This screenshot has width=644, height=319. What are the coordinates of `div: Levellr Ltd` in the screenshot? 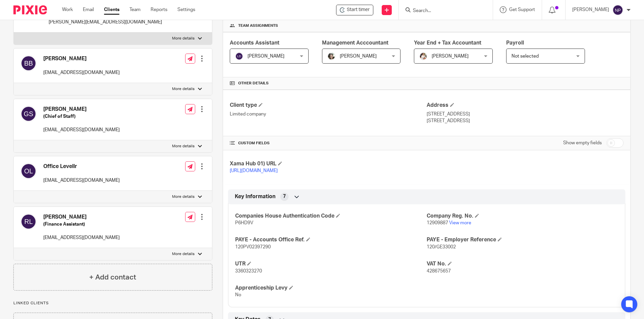 It's located at (354, 10).